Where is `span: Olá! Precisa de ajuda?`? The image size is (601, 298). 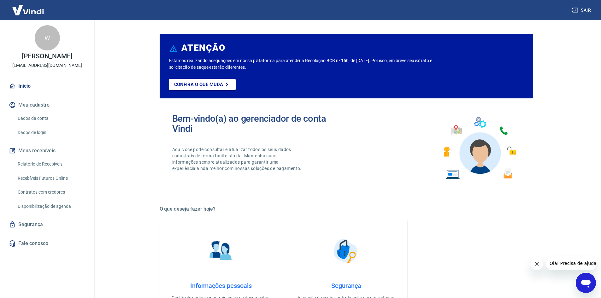
span: Olá! Precisa de ajuda? is located at coordinates (28, 7).